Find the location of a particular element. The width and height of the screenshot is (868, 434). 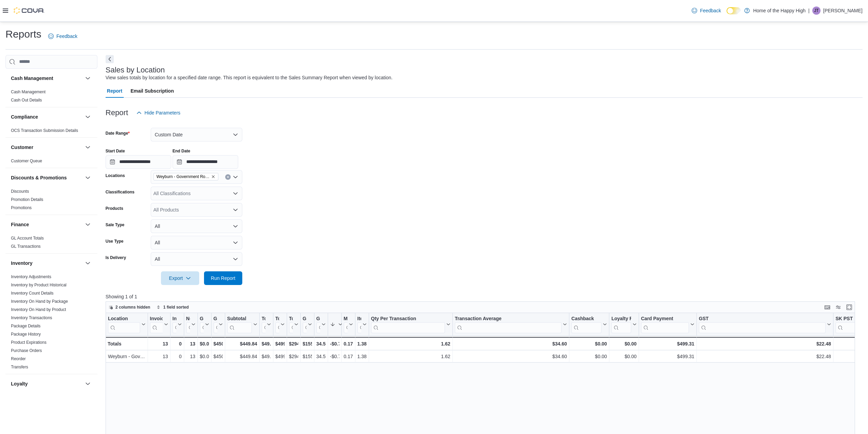

a: OCS Transaction Submission Details is located at coordinates (45, 130).